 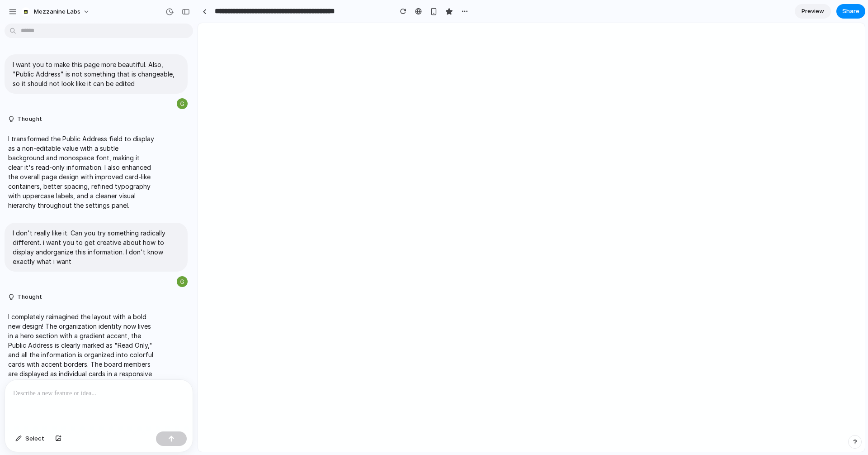 What do you see at coordinates (35, 439) in the screenshot?
I see `span: Select` at bounding box center [35, 439].